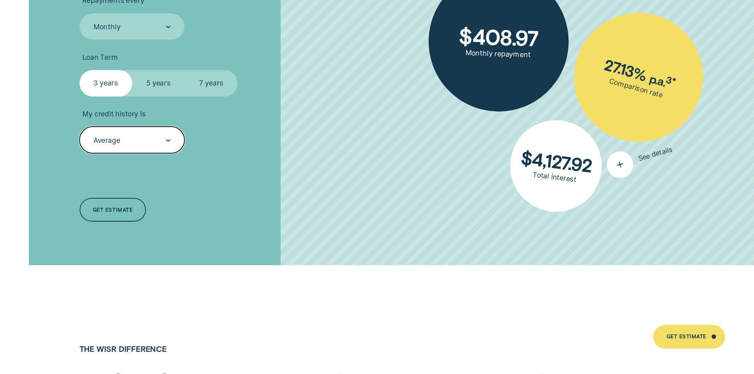 The height and width of the screenshot is (374, 754). I want to click on span: My credit history is, so click(114, 114).